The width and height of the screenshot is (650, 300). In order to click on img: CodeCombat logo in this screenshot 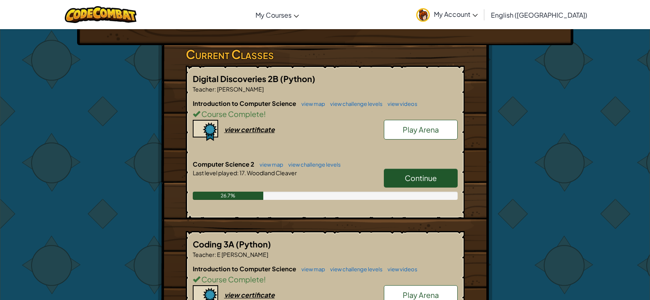, I will do `click(101, 14)`.